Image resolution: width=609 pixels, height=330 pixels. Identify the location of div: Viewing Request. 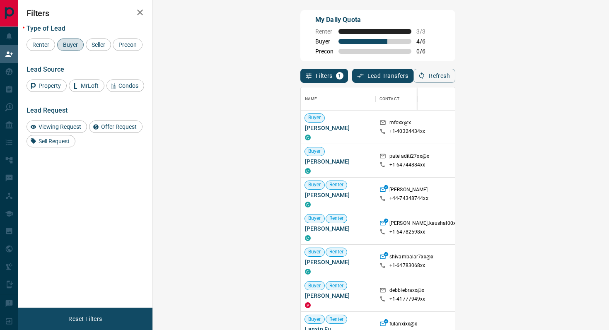
(57, 127).